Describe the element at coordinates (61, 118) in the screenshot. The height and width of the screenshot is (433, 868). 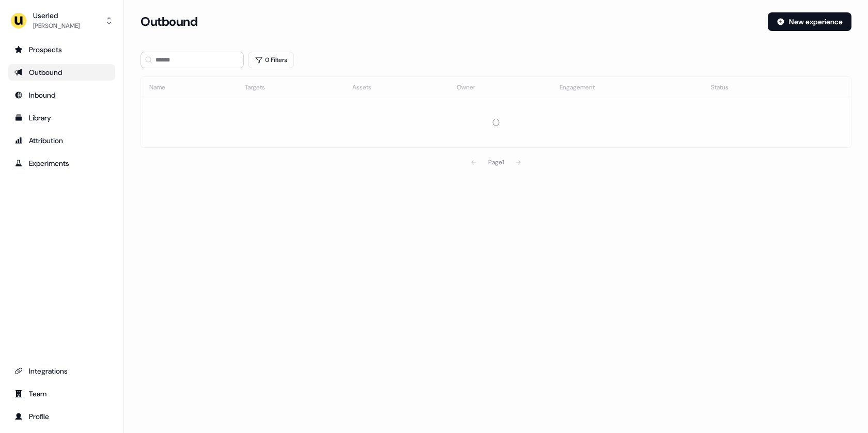
I see `a: Go to templates` at that location.